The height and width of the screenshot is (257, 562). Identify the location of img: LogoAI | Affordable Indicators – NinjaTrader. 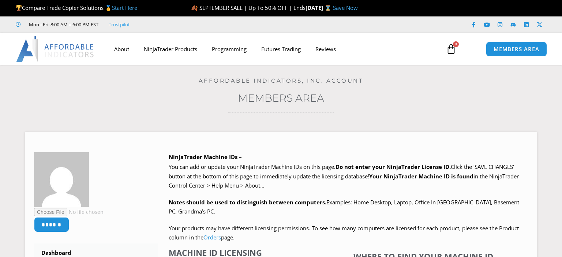
(55, 49).